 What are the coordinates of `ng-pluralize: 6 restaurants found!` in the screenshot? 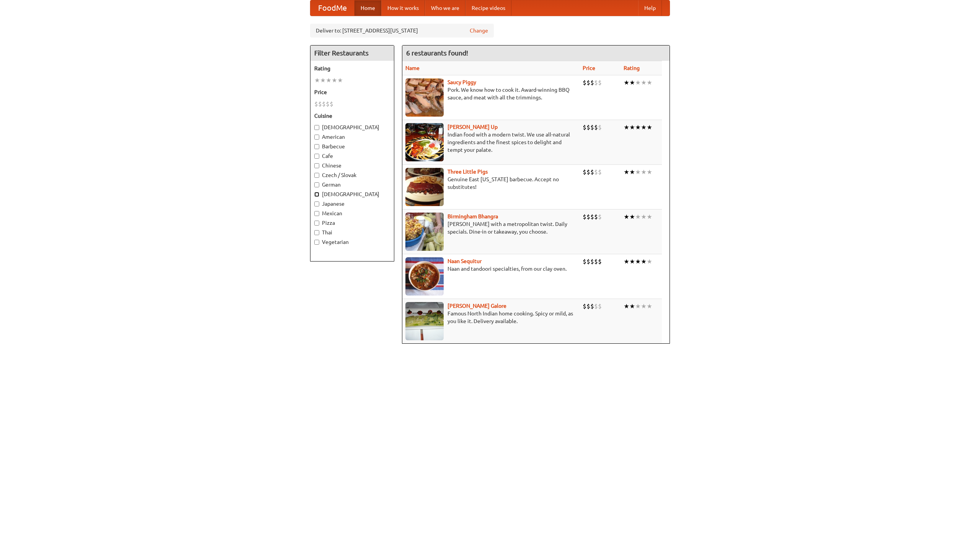 It's located at (437, 53).